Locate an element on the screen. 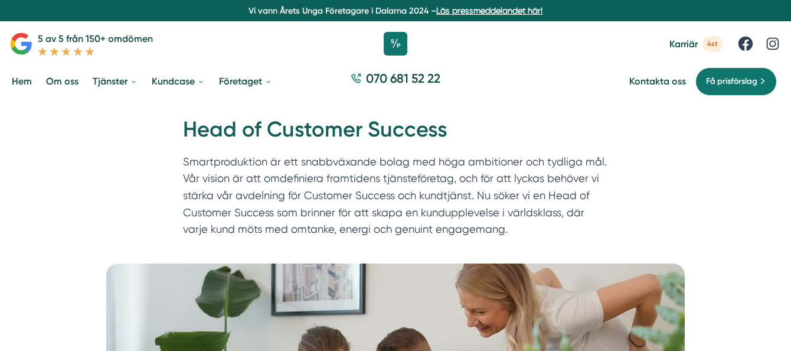 This screenshot has width=791, height=351. a: Kontakta oss is located at coordinates (658, 81).